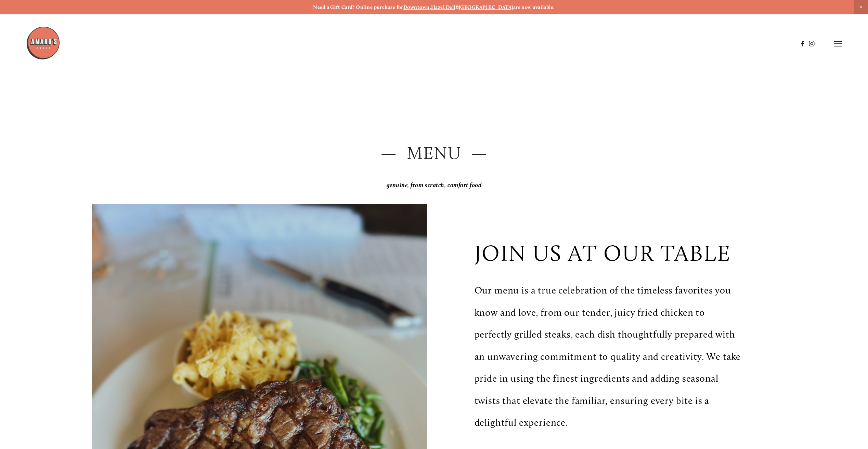 The width and height of the screenshot is (868, 449). I want to click on p: join us at our table, so click(603, 253).